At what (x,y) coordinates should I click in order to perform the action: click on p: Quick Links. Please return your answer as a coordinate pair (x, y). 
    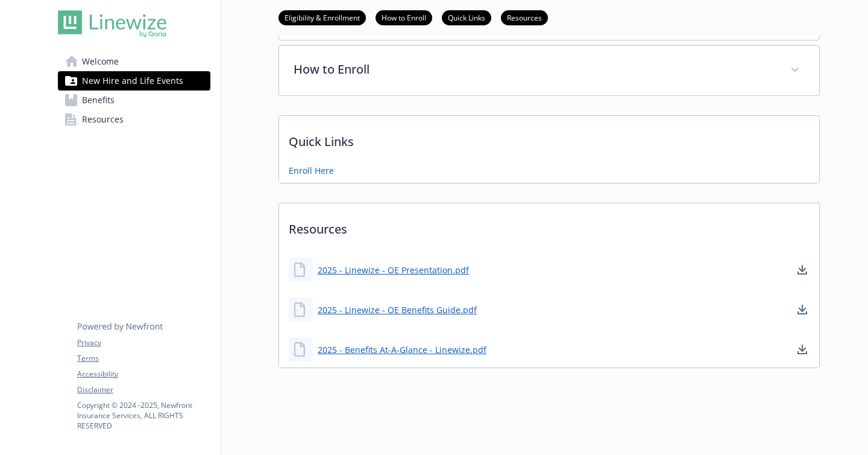
    Looking at the image, I should click on (549, 138).